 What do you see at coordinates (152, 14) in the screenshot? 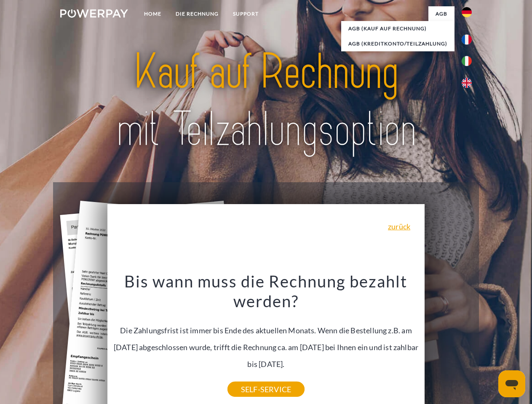
I see `a: Home` at bounding box center [152, 14].